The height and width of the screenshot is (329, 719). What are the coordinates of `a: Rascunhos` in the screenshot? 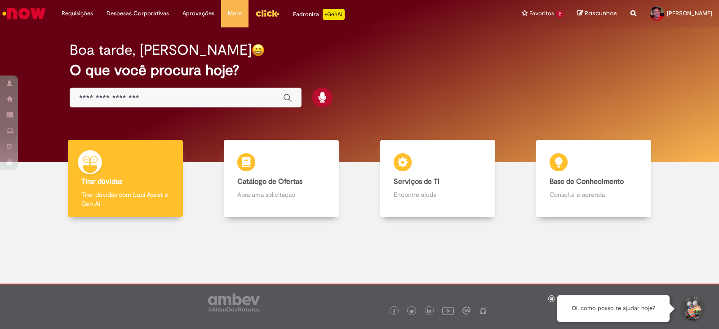 It's located at (597, 13).